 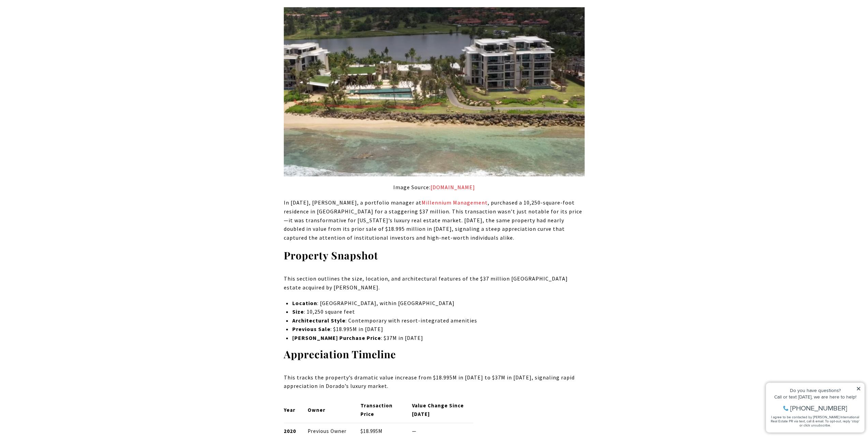 What do you see at coordinates (381, 431) in the screenshot?
I see `p: $18.995M` at bounding box center [381, 431].